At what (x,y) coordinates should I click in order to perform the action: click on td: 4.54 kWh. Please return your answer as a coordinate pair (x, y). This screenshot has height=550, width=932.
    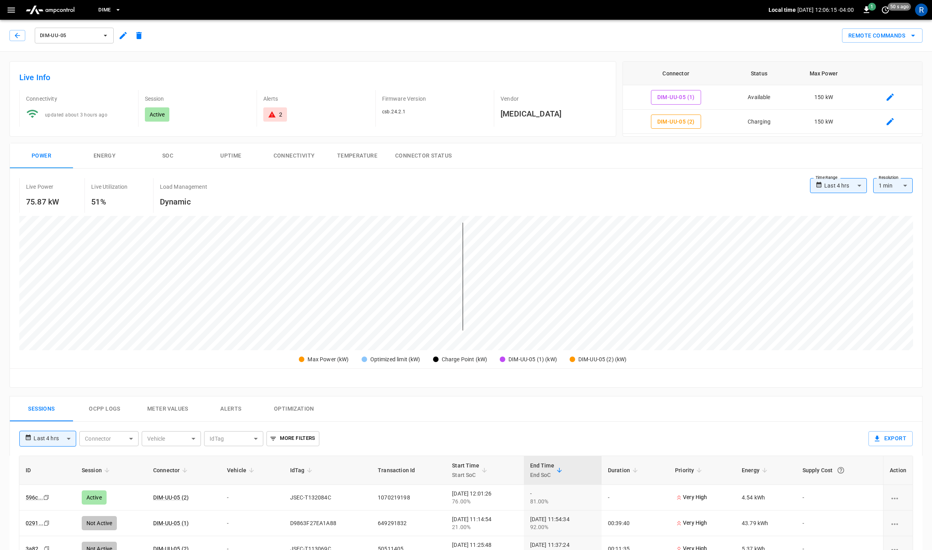
    Looking at the image, I should click on (766, 497).